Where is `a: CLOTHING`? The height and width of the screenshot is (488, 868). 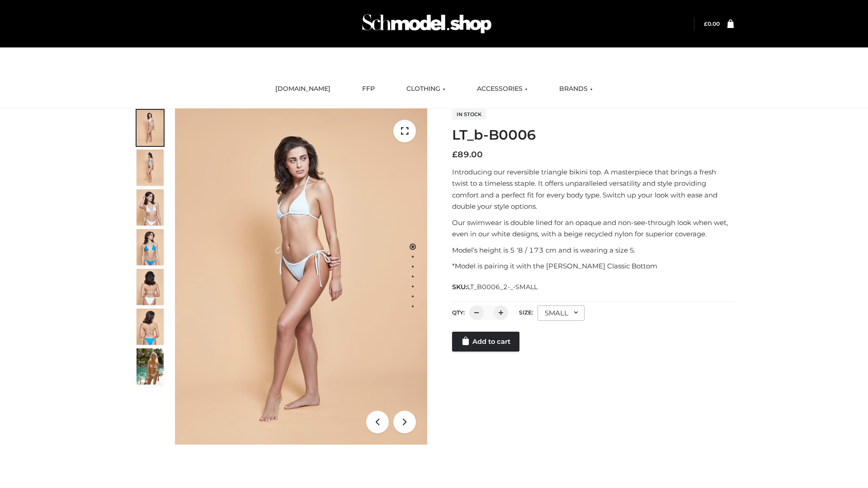
a: CLOTHING is located at coordinates (426, 89).